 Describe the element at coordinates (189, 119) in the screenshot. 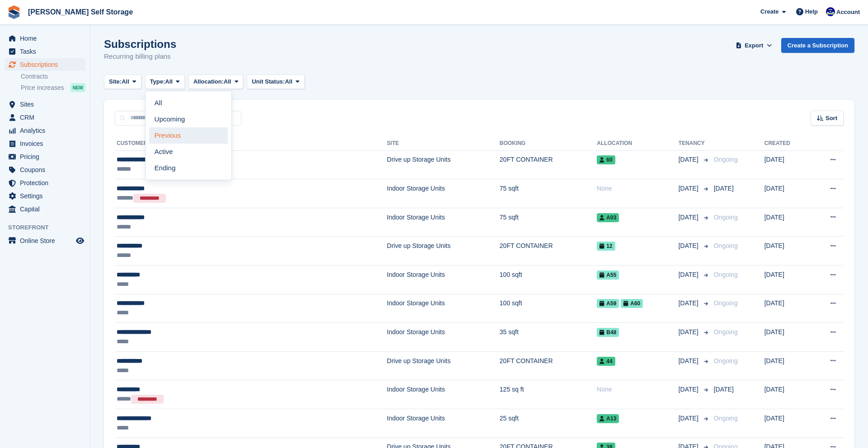

I see `a: Upcoming` at that location.